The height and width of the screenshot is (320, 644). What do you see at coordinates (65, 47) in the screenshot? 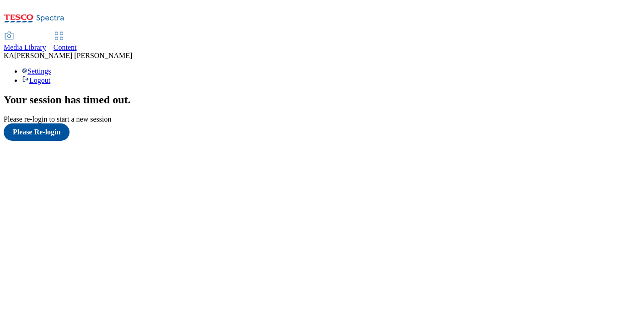
I see `span: Content` at bounding box center [65, 47].